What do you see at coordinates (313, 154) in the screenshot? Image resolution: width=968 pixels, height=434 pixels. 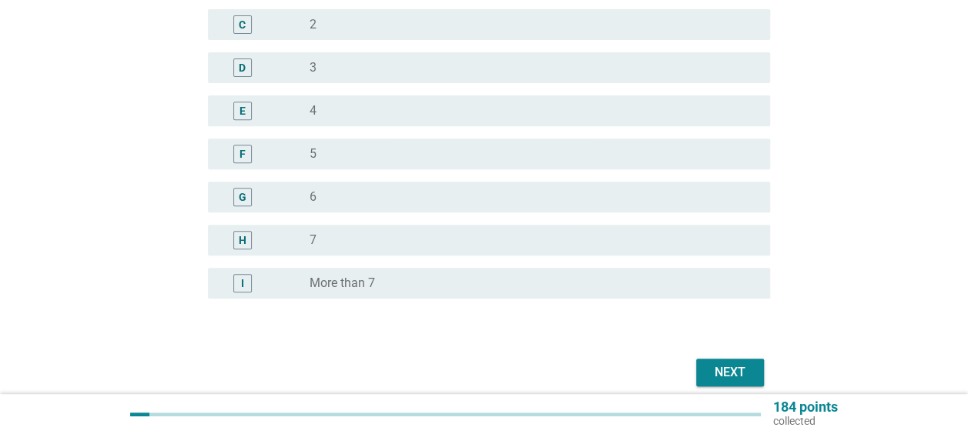 I see `label: 5` at bounding box center [313, 154].